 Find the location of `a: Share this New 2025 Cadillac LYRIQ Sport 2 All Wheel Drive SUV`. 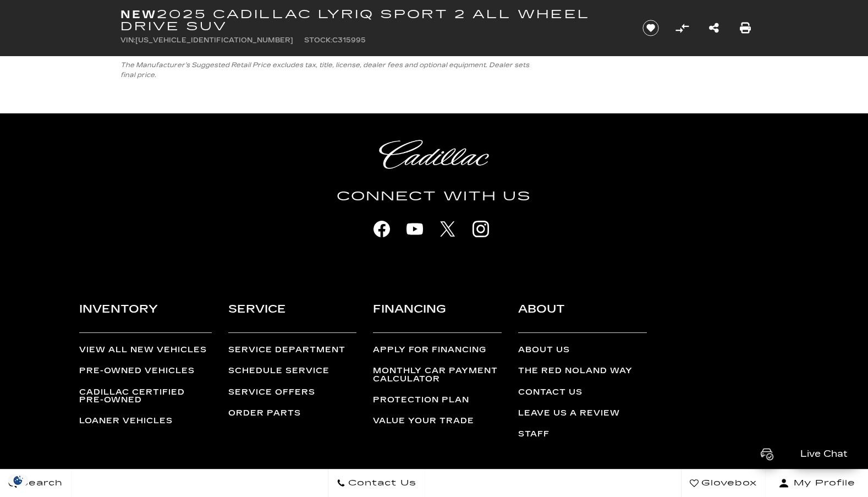

a: Share this New 2025 Cadillac LYRIQ Sport 2 All Wheel Drive SUV is located at coordinates (714, 28).